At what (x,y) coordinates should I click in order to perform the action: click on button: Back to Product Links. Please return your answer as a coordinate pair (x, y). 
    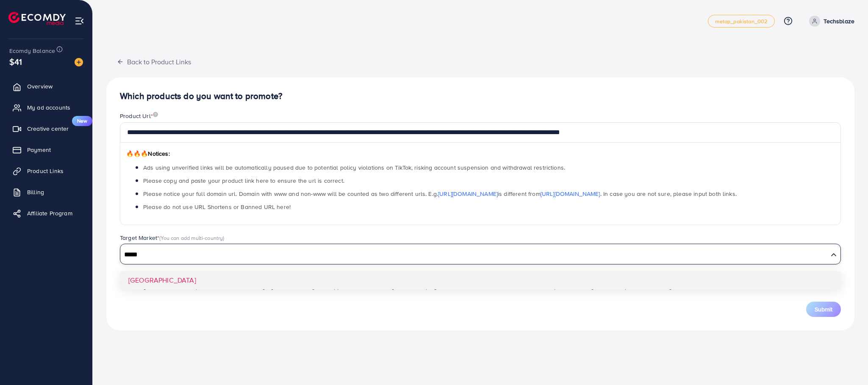
    Looking at the image, I should click on (153, 61).